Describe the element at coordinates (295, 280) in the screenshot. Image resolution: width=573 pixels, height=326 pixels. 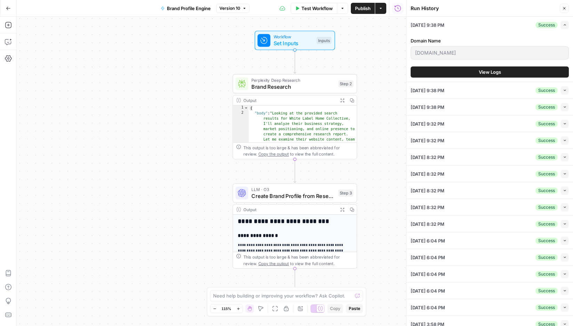
I see `g: Edge from step_3 to end` at that location.